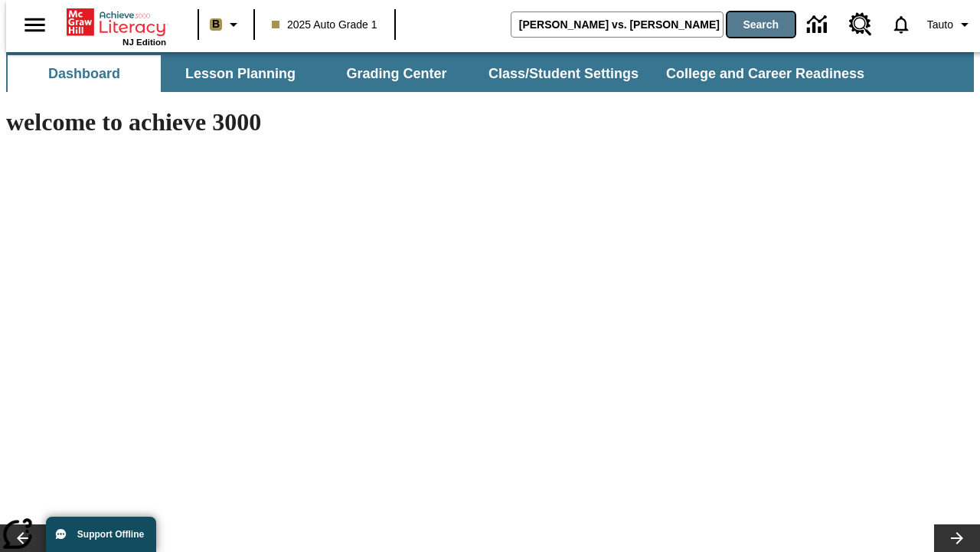 This screenshot has width=980, height=552. I want to click on span: 2025 Auto Grade 1, so click(325, 25).